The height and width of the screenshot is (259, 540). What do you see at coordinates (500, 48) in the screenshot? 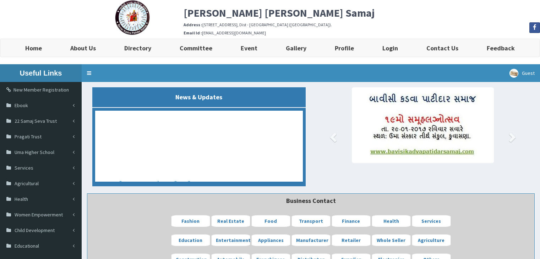
I see `b: Feedback` at bounding box center [500, 48].